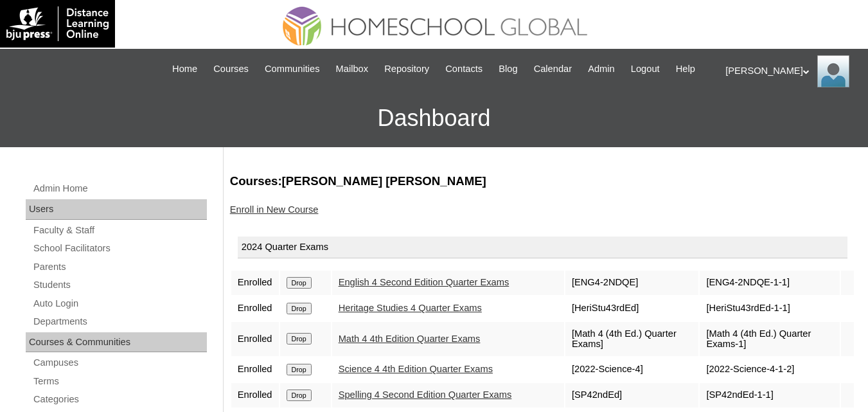  Describe the element at coordinates (119, 267) in the screenshot. I see `a: Parents` at that location.